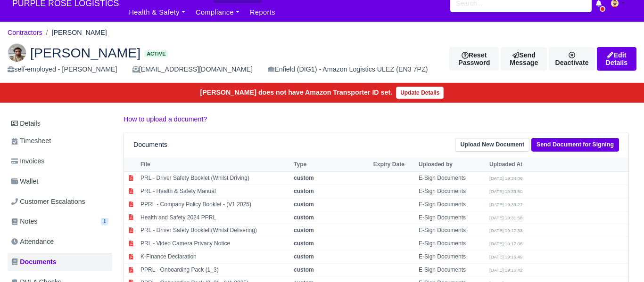 The height and width of the screenshot is (282, 644). I want to click on span: Attendance, so click(33, 242).